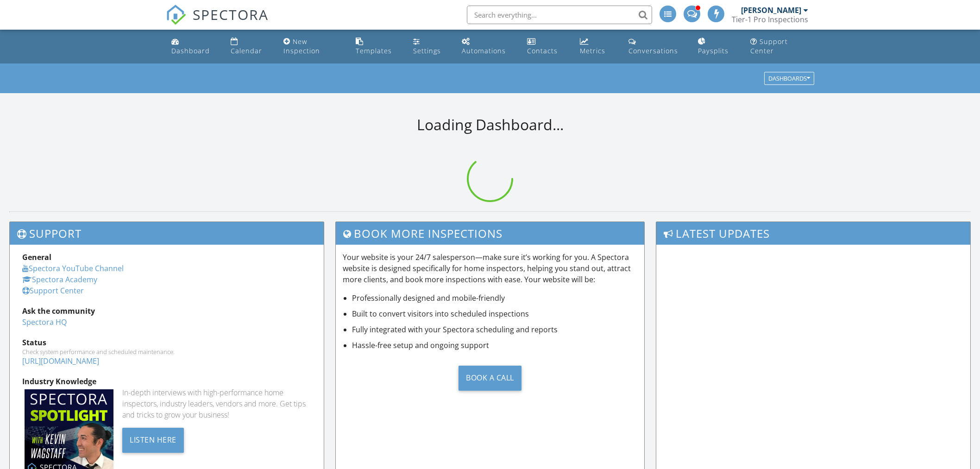  Describe the element at coordinates (167, 381) in the screenshot. I see `div: Industry Knowledge` at that location.